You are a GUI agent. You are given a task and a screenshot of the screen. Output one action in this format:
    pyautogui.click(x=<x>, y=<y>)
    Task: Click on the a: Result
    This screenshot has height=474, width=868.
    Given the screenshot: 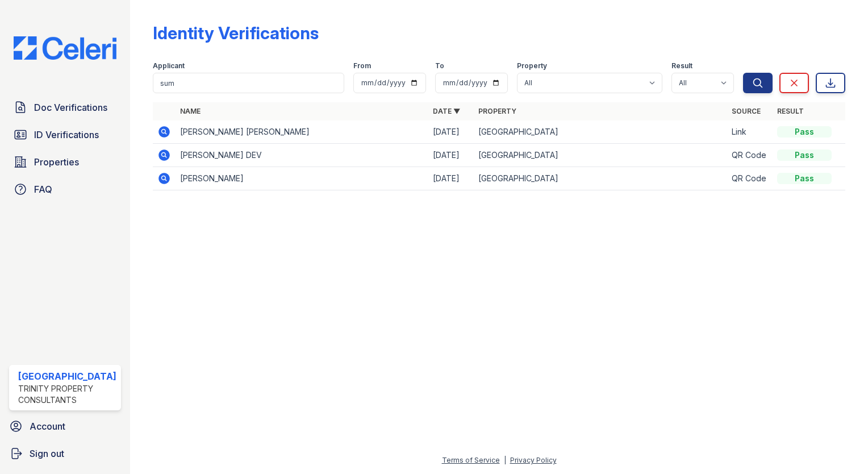 What is the action you would take?
    pyautogui.click(x=790, y=111)
    